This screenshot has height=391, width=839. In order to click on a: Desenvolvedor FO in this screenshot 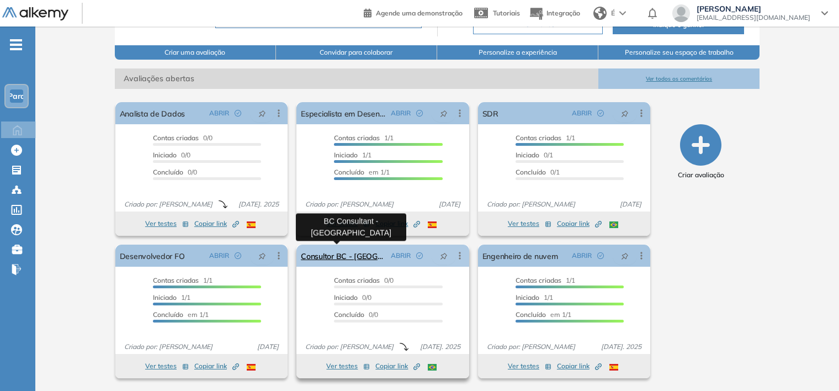, I will do `click(152, 255)`.